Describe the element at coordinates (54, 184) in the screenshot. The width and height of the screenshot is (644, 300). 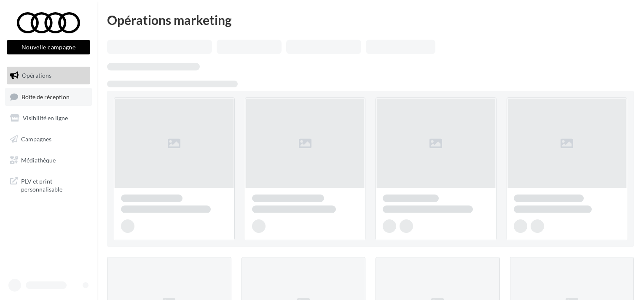
I see `span: PLV et print personnalisable` at that location.